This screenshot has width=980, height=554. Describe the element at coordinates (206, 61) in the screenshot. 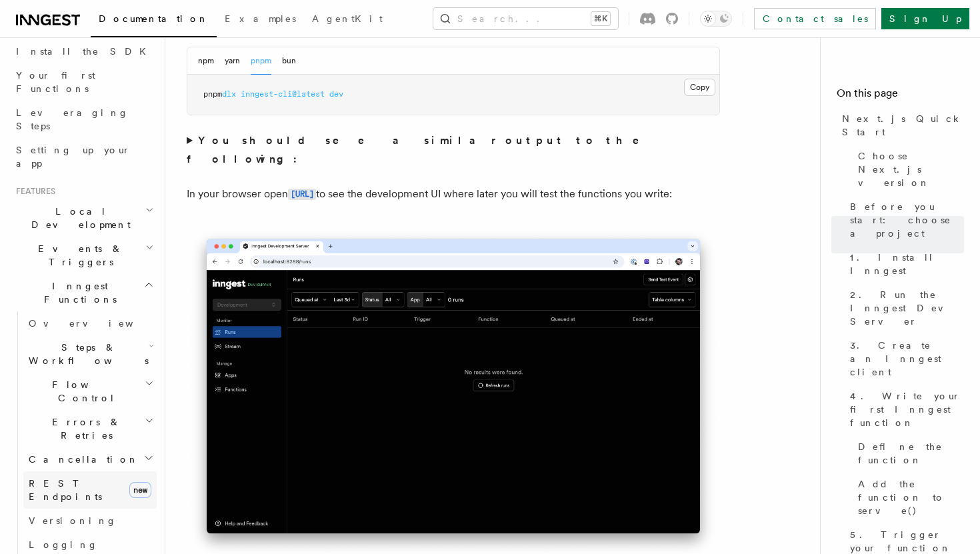

I see `button: npm` at that location.